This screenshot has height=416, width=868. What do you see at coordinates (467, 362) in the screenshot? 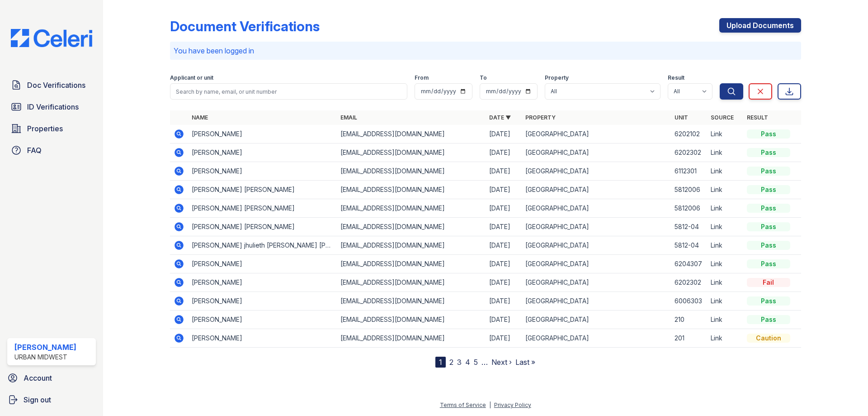
I see `a: 4` at bounding box center [467, 362].